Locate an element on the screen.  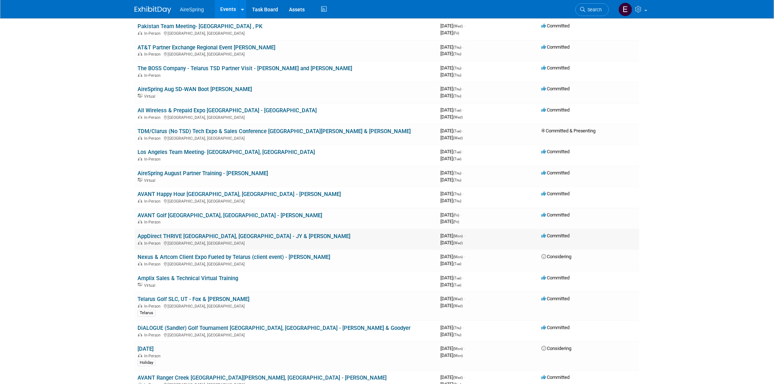
span: Search is located at coordinates (594, 10).